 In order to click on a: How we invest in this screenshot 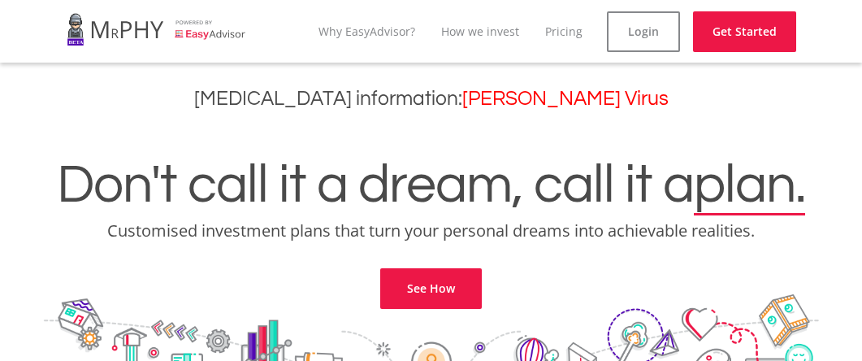, I will do `click(480, 31)`.